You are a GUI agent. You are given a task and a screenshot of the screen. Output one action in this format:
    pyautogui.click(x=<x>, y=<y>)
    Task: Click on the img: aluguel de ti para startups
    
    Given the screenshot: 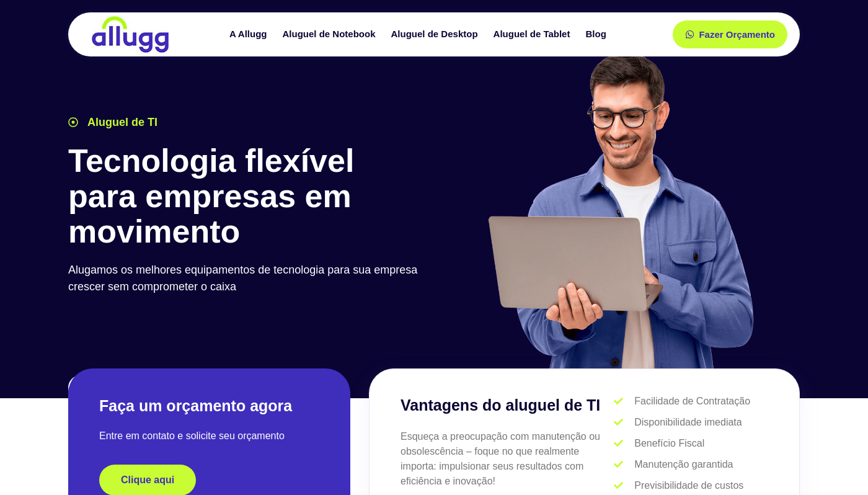 What is the action you would take?
    pyautogui.click(x=620, y=210)
    